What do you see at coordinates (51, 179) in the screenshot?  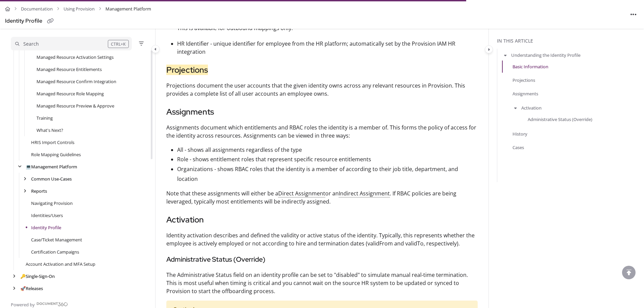 I see `a: Common Use-Cases` at bounding box center [51, 179].